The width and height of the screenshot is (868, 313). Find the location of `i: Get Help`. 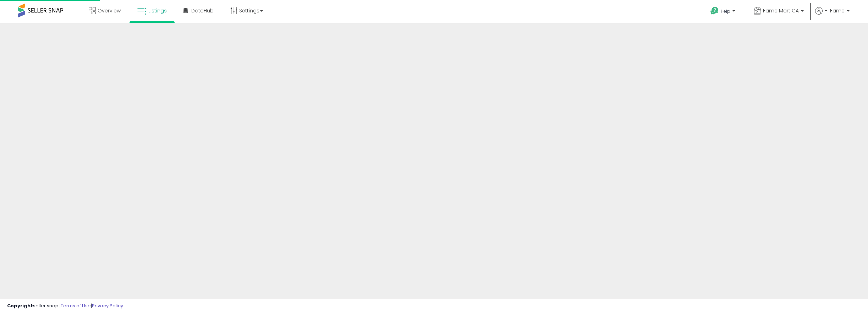

i: Get Help is located at coordinates (714, 11).